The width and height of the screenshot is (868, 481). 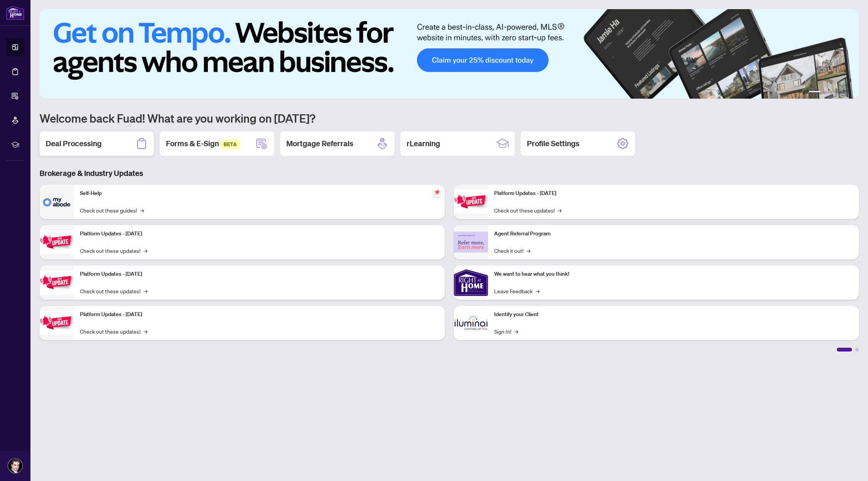 I want to click on span: BETA, so click(x=230, y=144).